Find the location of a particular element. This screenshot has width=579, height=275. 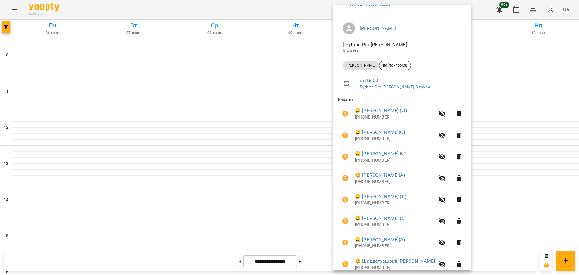

span: пайтонпроЮ8 is located at coordinates (395, 65).